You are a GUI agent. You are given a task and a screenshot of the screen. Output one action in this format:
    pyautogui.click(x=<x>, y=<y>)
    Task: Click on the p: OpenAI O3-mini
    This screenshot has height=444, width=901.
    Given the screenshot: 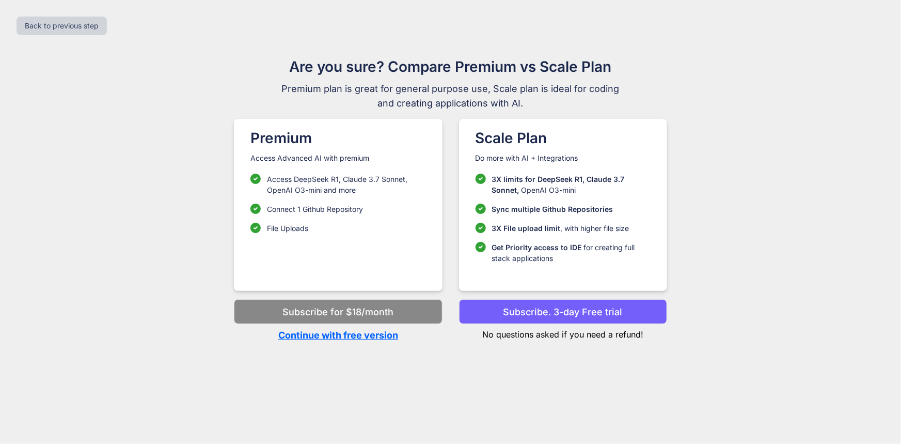 What is the action you would take?
    pyautogui.click(x=571, y=184)
    